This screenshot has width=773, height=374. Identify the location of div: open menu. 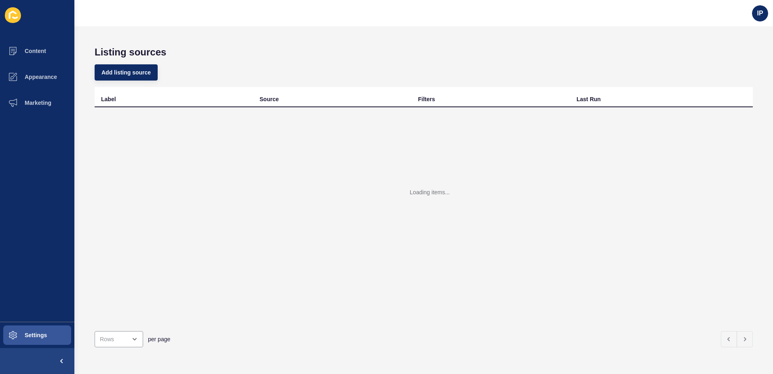
(119, 339).